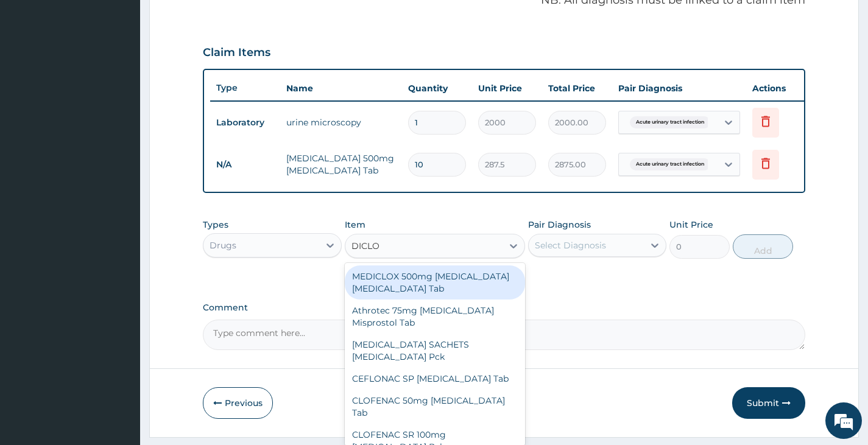 The image size is (868, 445). Describe the element at coordinates (245, 165) in the screenshot. I see `td: N/A` at that location.